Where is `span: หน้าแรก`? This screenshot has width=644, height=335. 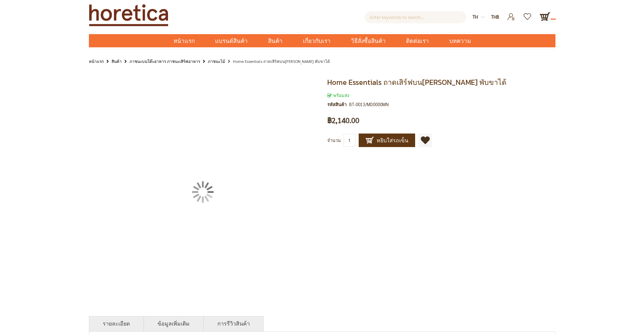
span: หน้าแรก is located at coordinates (184, 41).